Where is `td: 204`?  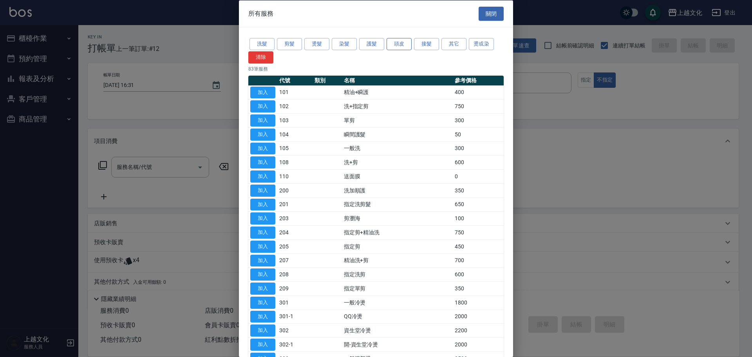 td: 204 is located at coordinates (295, 232).